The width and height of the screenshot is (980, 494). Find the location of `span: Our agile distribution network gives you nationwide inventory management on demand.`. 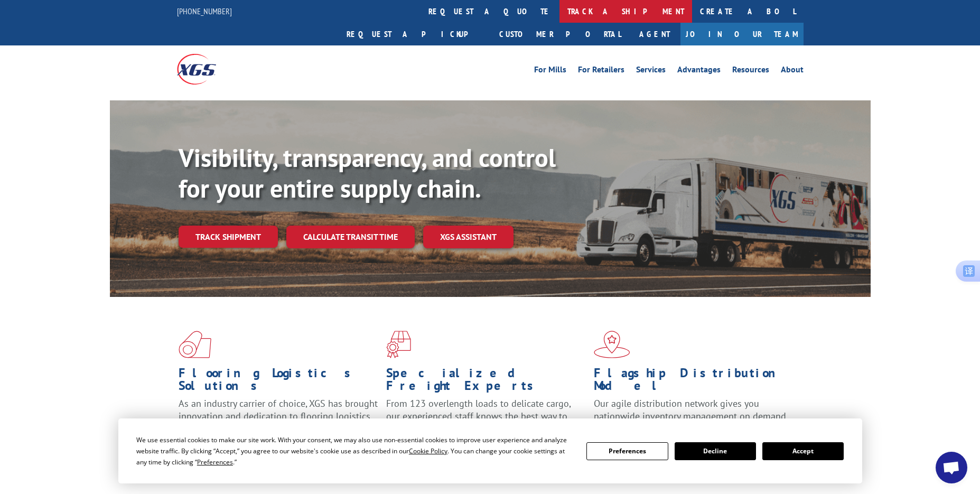

span: Our agile distribution network gives you nationwide inventory management on demand. is located at coordinates (691, 409).